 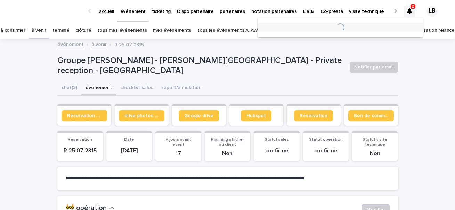 What do you see at coordinates (181, 88) in the screenshot?
I see `button: report/annulation` at bounding box center [181, 88].